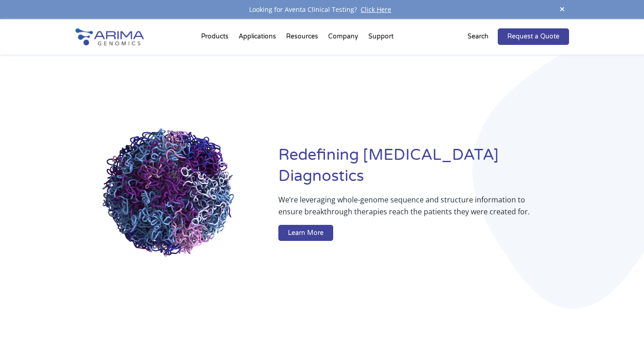 Image resolution: width=644 pixels, height=338 pixels. What do you see at coordinates (478, 36) in the screenshot?
I see `p: Search` at bounding box center [478, 36].